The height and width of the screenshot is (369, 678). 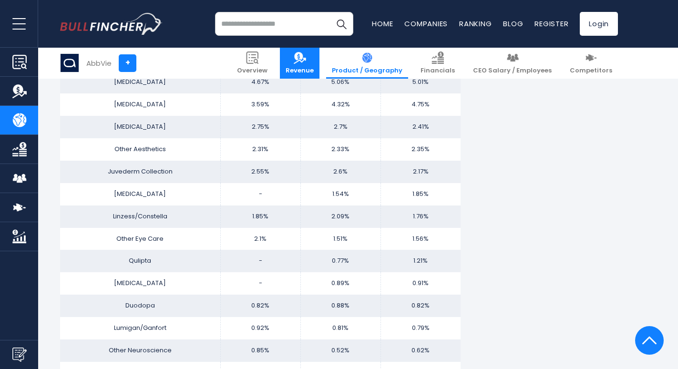 I want to click on td: 2.1%, so click(x=260, y=239).